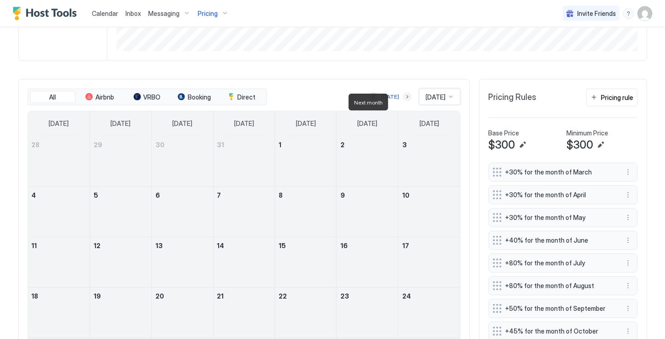 Image resolution: width=665 pixels, height=339 pixels. I want to click on td: February 20, 2024, so click(182, 312).